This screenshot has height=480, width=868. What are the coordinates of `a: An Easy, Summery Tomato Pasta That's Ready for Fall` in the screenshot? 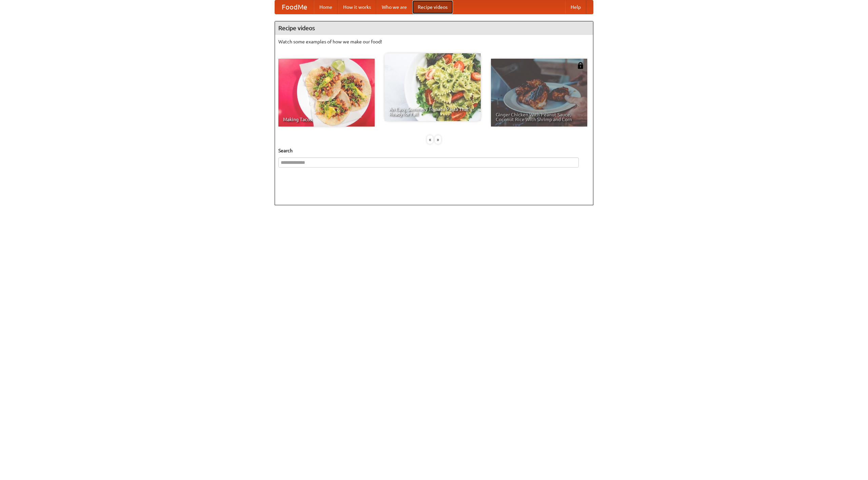 It's located at (433, 87).